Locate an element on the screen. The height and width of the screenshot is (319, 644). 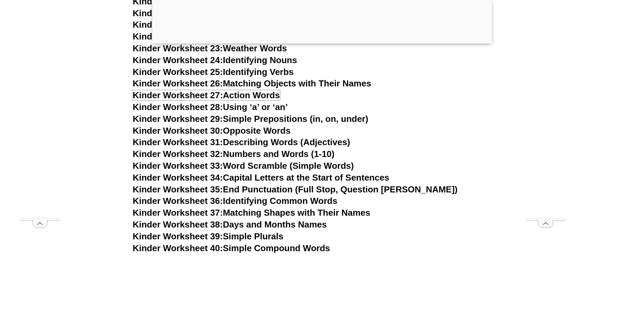
a: Kinder Worksheet 34:Capital Letters at the Start of Sentences is located at coordinates (261, 178).